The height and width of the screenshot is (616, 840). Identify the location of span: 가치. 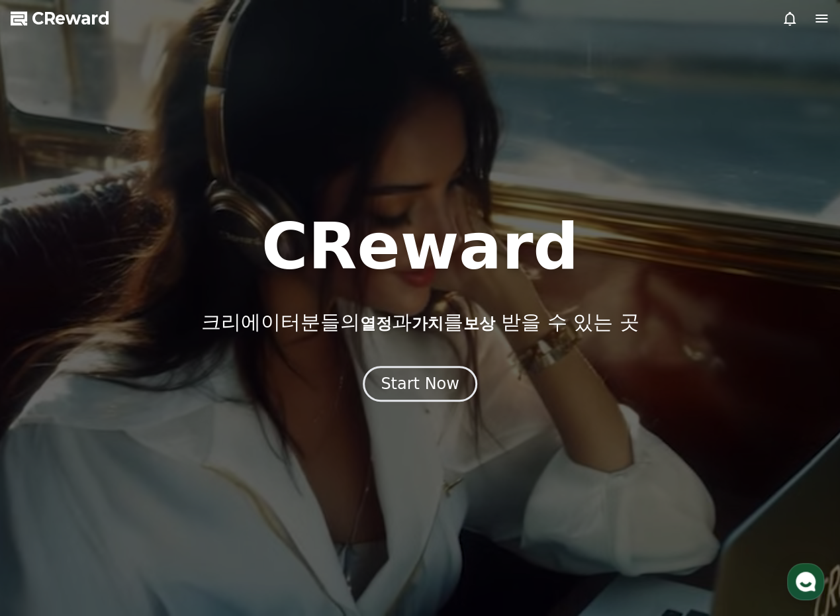
(427, 324).